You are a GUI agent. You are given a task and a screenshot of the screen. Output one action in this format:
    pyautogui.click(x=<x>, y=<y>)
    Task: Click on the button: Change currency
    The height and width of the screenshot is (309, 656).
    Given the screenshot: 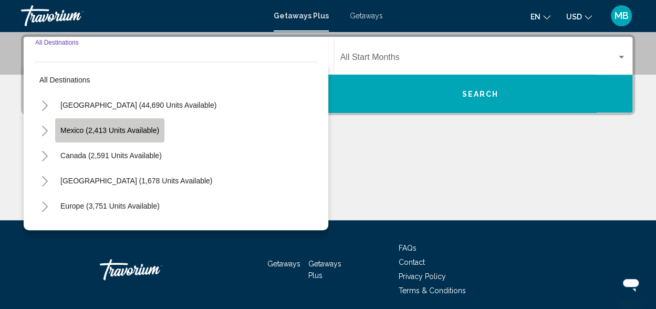 What is the action you would take?
    pyautogui.click(x=579, y=16)
    